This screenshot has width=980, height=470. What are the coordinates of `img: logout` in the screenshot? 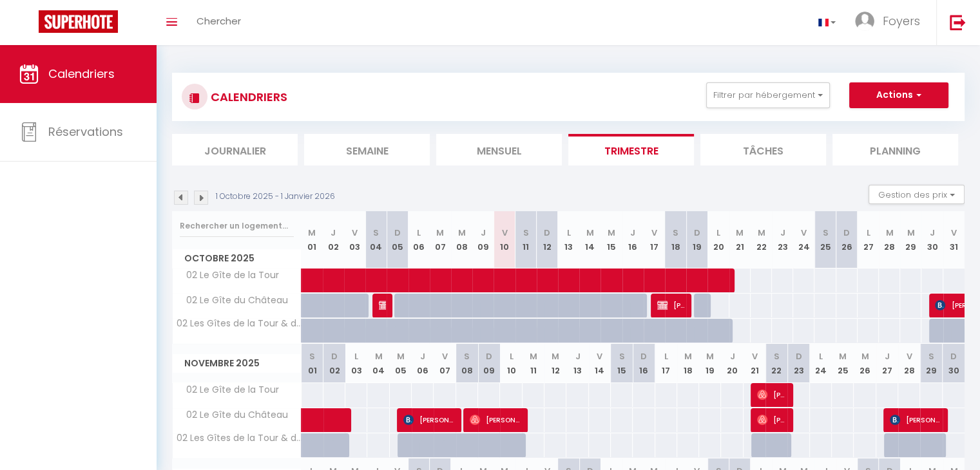 It's located at (958, 21).